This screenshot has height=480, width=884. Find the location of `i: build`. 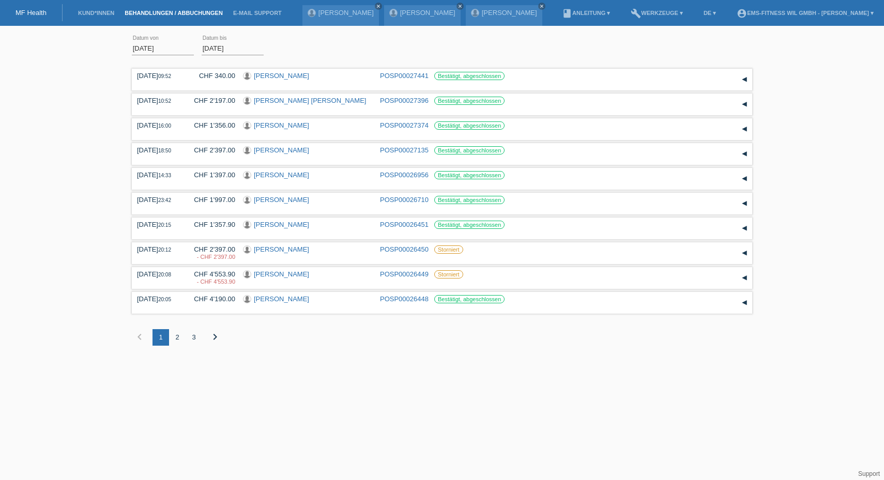

i: build is located at coordinates (636, 13).